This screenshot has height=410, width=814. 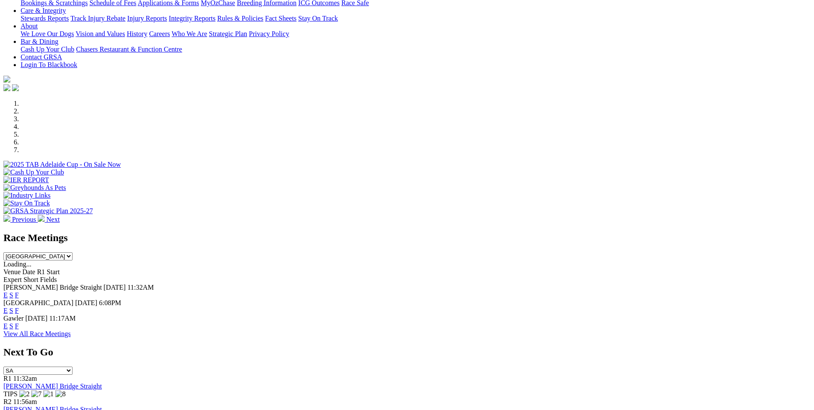 What do you see at coordinates (98, 18) in the screenshot?
I see `a: Track Injury Rebate` at bounding box center [98, 18].